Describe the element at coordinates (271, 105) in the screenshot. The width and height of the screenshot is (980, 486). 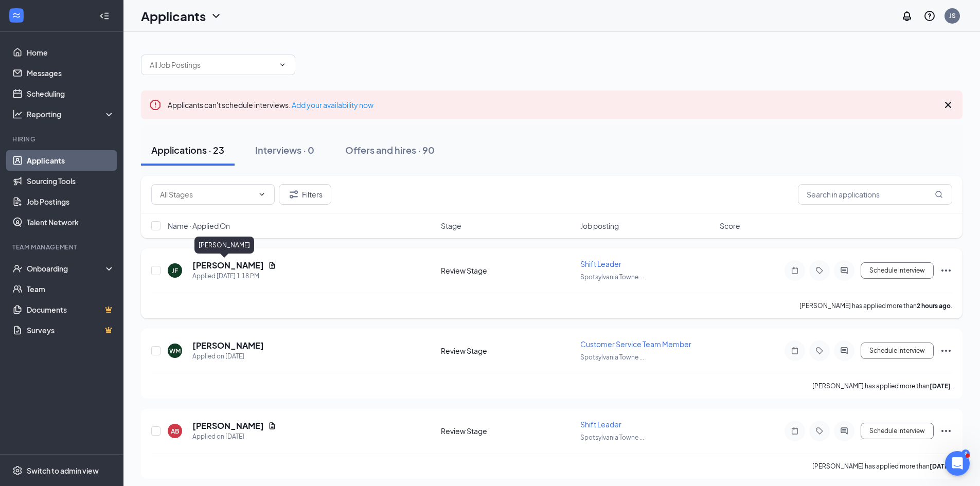
I see `span: Applicants can't schedule interviews.` at that location.